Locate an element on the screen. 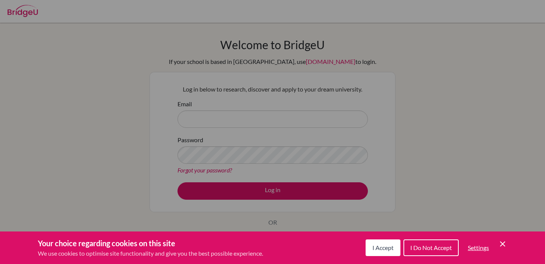  button: I Accept is located at coordinates (383, 248).